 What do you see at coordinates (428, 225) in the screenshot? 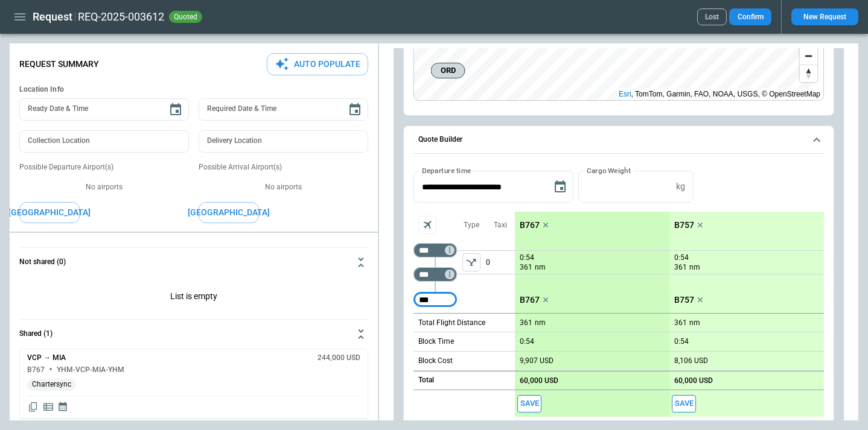
I see `span: Aircraft selection` at bounding box center [428, 225].